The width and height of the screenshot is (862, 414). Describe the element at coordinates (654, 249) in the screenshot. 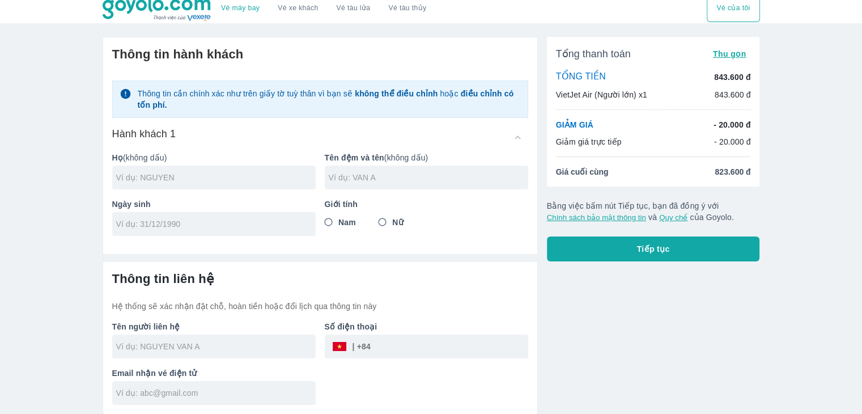

I see `button: Tiếp tục` at that location.